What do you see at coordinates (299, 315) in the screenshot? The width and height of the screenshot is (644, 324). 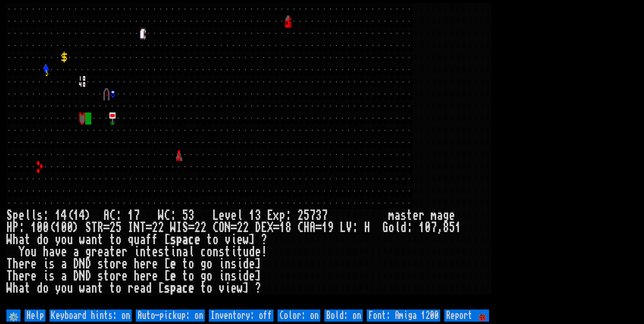 I see `input: Color: on` at bounding box center [299, 315].